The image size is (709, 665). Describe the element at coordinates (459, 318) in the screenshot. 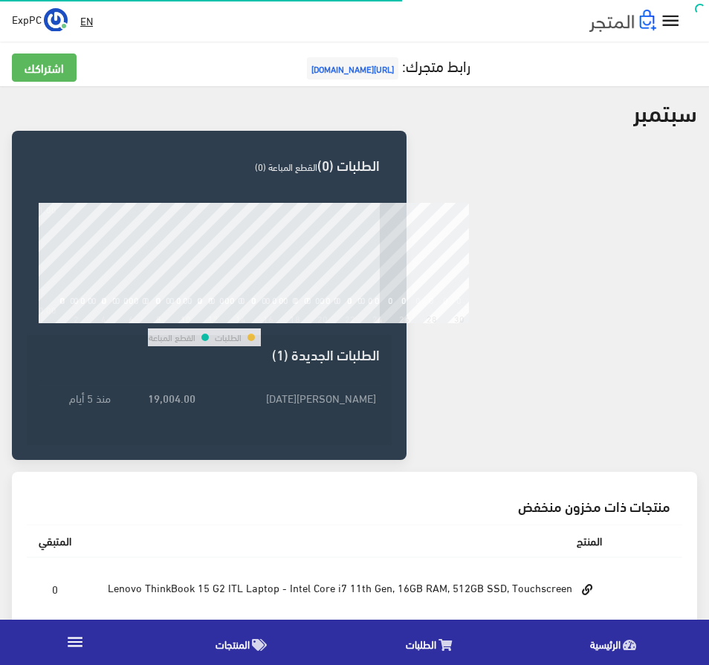

I see `div: 30` at that location.